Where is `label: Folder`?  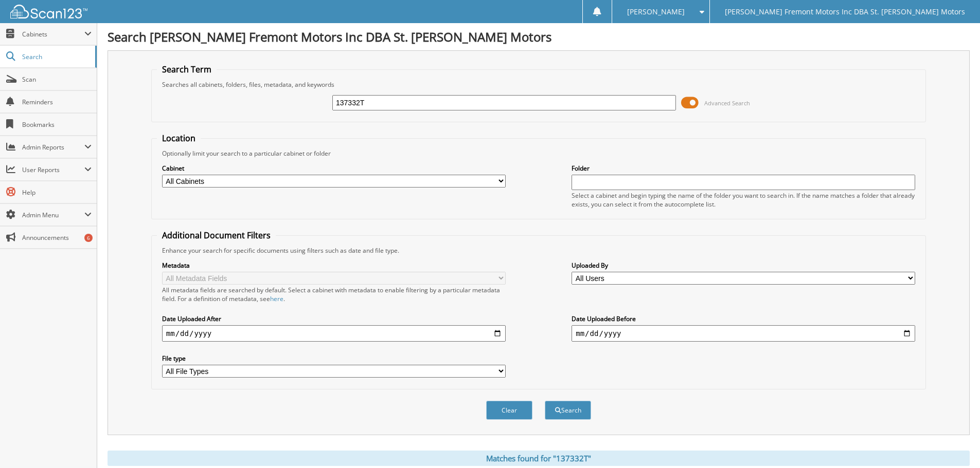 label: Folder is located at coordinates (743, 168).